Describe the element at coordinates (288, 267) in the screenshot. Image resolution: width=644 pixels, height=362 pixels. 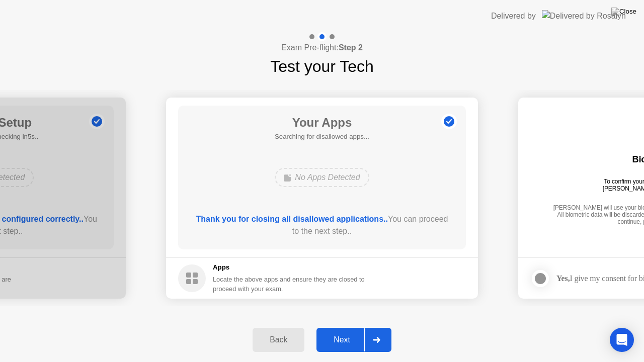
I see `h5: Apps` at that location.